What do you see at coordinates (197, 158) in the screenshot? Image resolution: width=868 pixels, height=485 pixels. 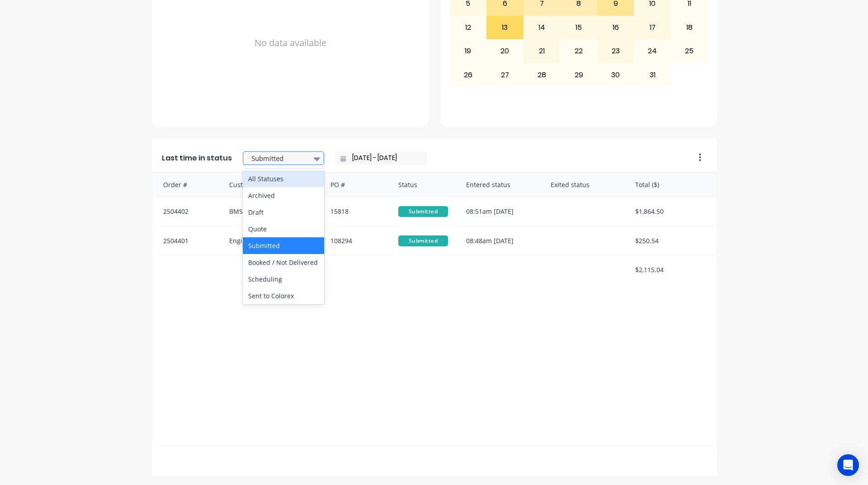 I see `span: Last time in status` at bounding box center [197, 158].